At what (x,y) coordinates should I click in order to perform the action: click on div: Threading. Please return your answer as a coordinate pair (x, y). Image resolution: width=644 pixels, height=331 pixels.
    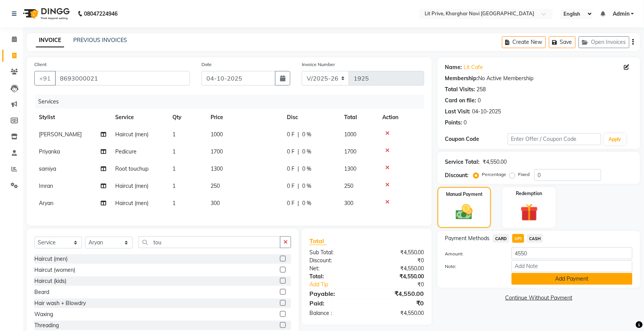
    Looking at the image, I should click on (47, 325).